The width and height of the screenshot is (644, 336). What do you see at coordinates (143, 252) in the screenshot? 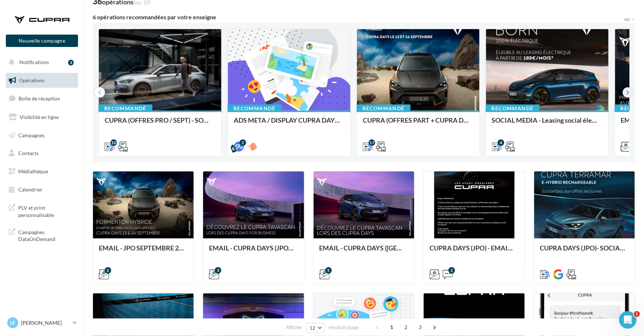
I see `div: EMAIL - JPO SEPTEMBRE 2025` at bounding box center [143, 252].